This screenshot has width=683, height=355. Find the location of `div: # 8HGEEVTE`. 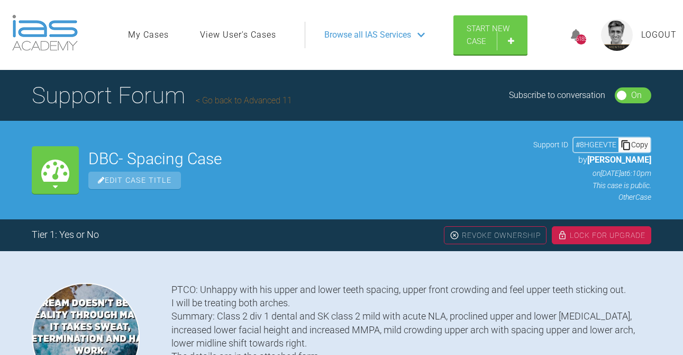

div: # 8HGEEVTE is located at coordinates (596, 144).